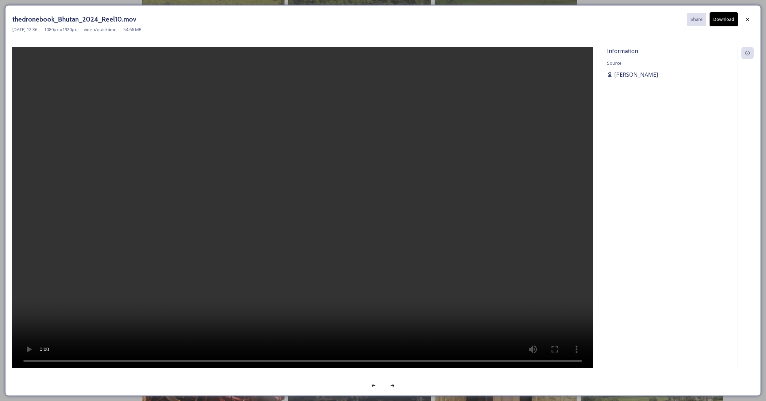  What do you see at coordinates (697, 19) in the screenshot?
I see `button: Share` at bounding box center [697, 19].